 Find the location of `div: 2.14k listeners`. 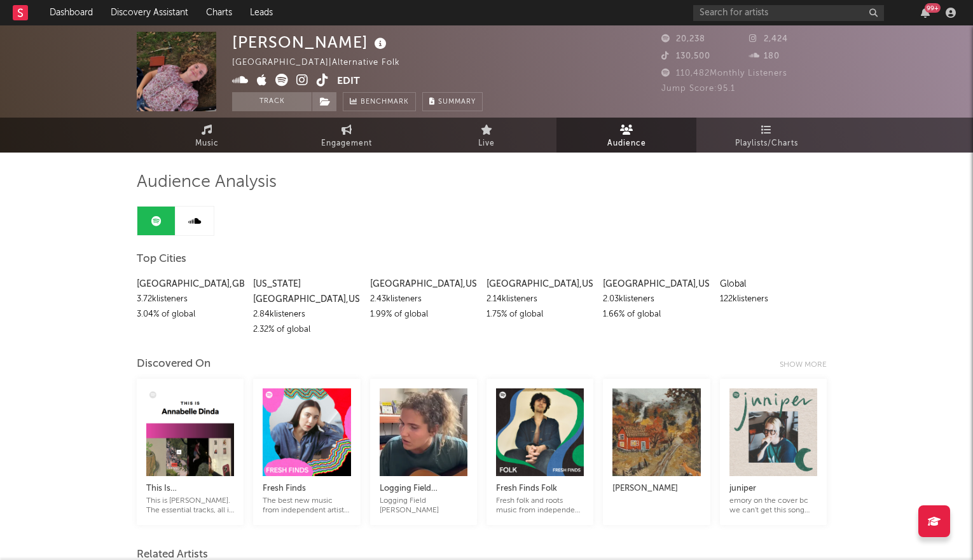

div: 2.14k listeners is located at coordinates (539, 299).